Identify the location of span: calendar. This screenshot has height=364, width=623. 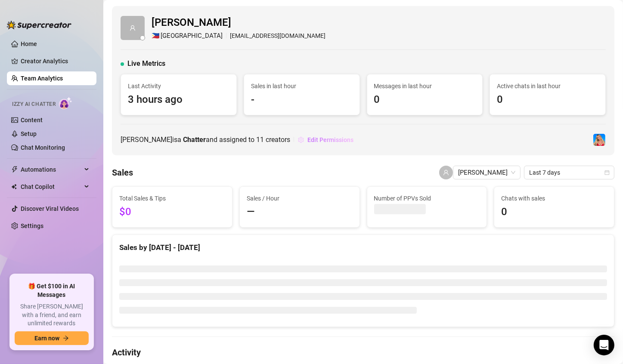
(607, 173).